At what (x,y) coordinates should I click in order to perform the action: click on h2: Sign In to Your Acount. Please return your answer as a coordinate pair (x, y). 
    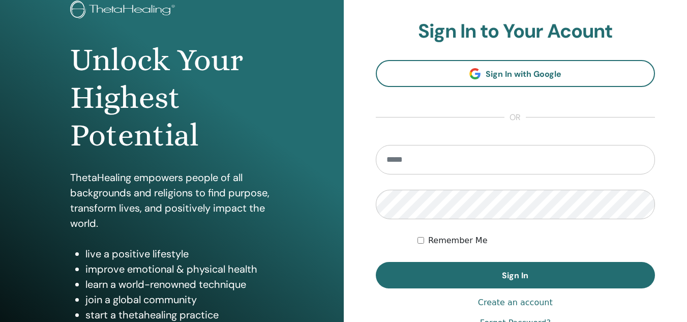
    Looking at the image, I should click on (516, 32).